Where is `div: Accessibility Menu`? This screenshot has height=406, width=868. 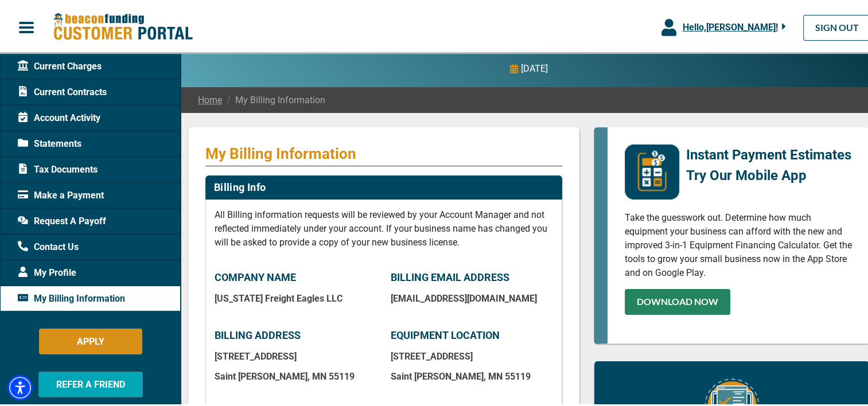 div: Accessibility Menu is located at coordinates (20, 386).